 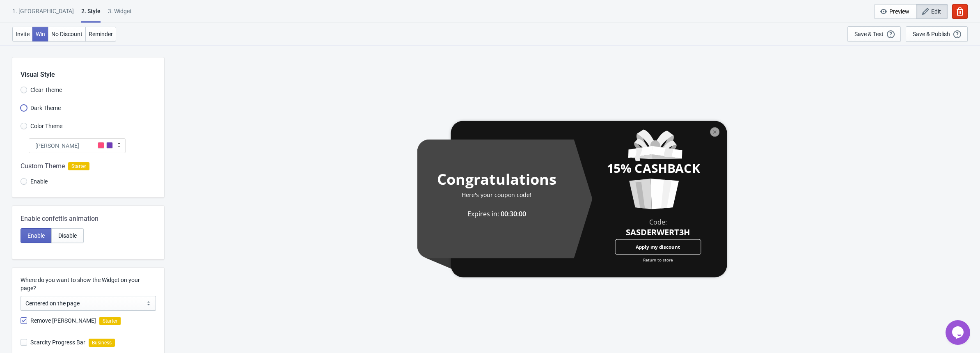 I want to click on span: Edit, so click(x=936, y=11).